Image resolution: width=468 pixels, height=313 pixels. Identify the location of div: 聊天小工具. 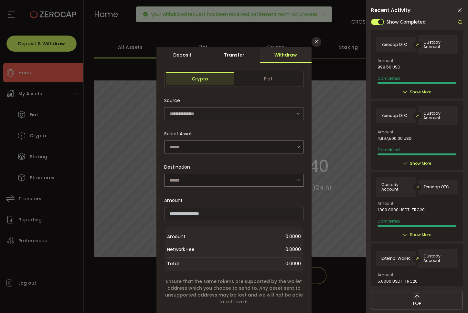
(430, 278).